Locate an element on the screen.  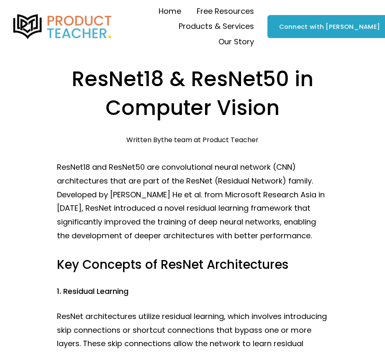
span: Our Story is located at coordinates (236, 42).